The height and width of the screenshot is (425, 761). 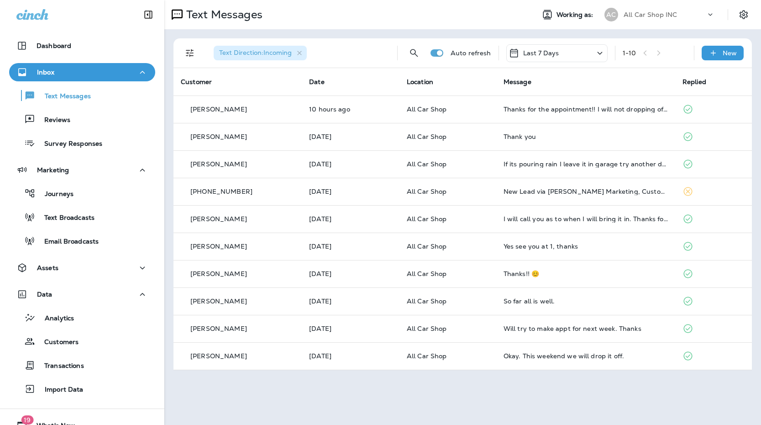 What do you see at coordinates (260, 53) in the screenshot?
I see `div: Text Direction:Incoming` at bounding box center [260, 53].